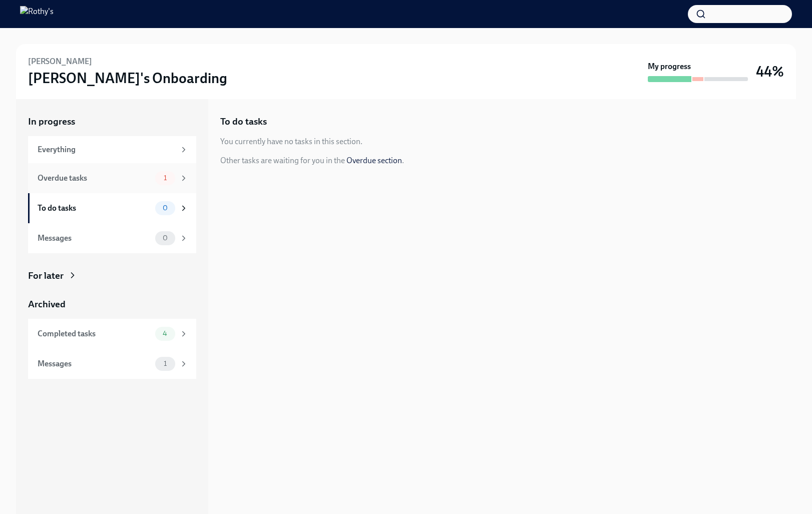  What do you see at coordinates (669, 67) in the screenshot?
I see `strong: My progress` at bounding box center [669, 67].